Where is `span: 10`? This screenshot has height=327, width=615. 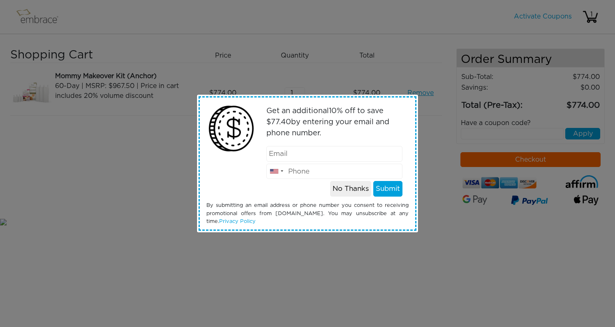 span: 10 is located at coordinates (333, 111).